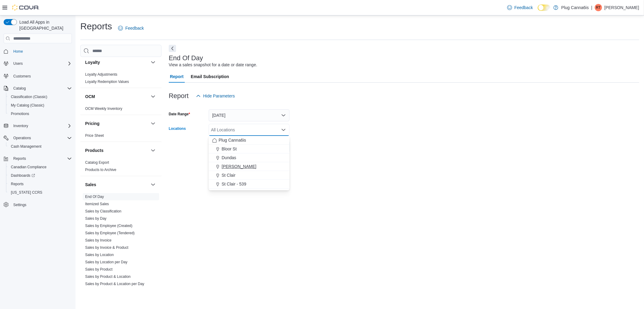  I want to click on a: Canadian Compliance, so click(29, 167).